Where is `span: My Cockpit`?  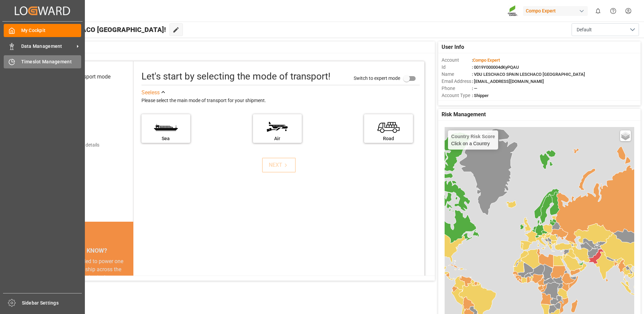
span: My Cockpit is located at coordinates (51, 30).